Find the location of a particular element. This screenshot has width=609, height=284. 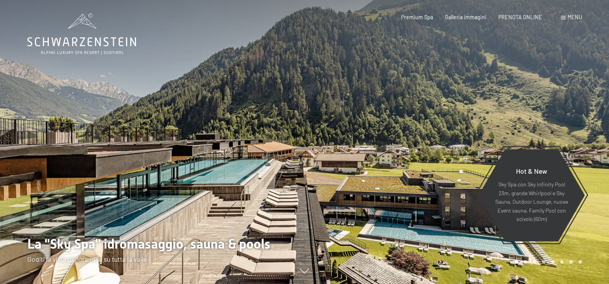

div: Carousel Page 8 is located at coordinates (581, 262).